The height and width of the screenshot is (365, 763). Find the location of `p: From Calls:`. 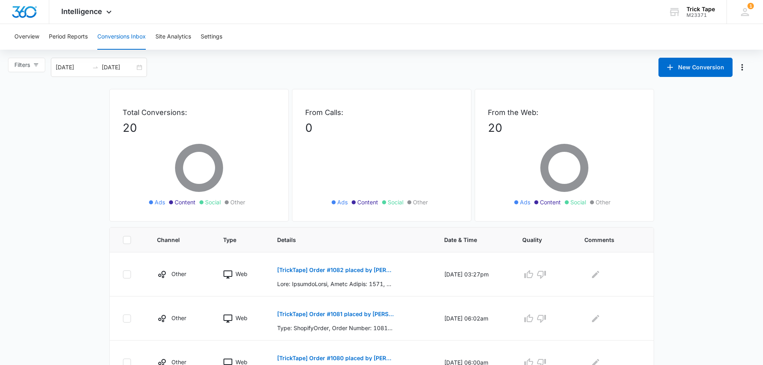

p: From Calls: is located at coordinates (382, 112).